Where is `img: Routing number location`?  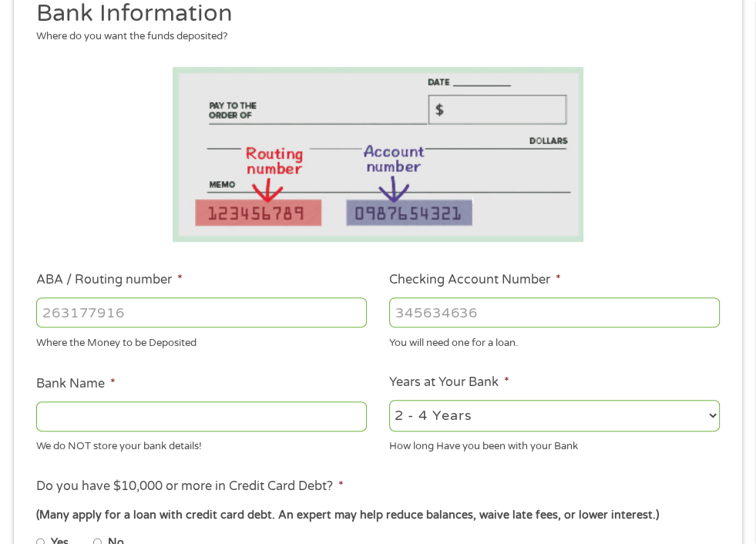
img: Routing number location is located at coordinates (378, 154).